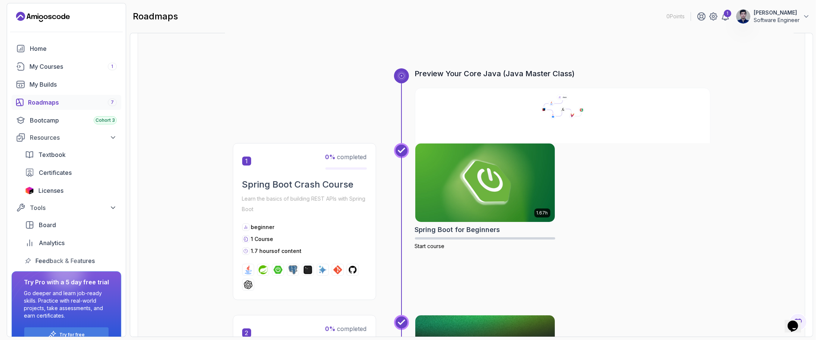 This screenshot has width=816, height=340. What do you see at coordinates (73, 120) in the screenshot?
I see `div: Bootcamp` at bounding box center [73, 120].